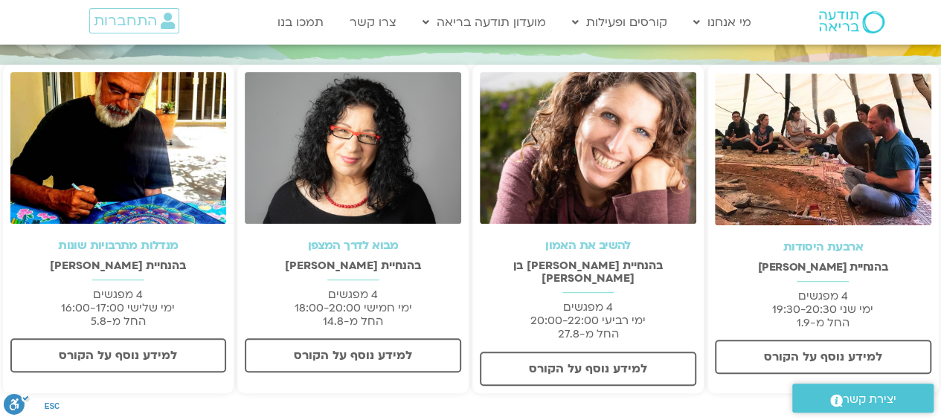 Image resolution: width=941 pixels, height=420 pixels. I want to click on p: 4 מפגשים ימי חמישי 18:00-20:00 החל מ-14.8, so click(353, 308).